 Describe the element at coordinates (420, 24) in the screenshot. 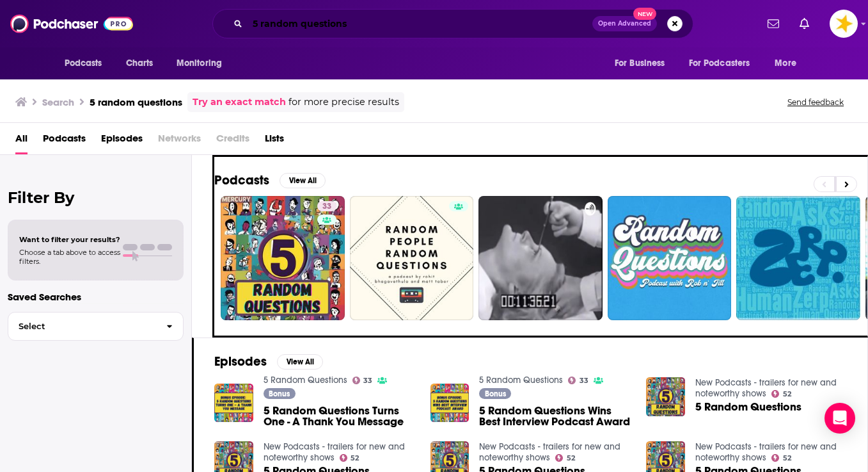

I see `input: Search podcasts, credits, & more...` at that location.